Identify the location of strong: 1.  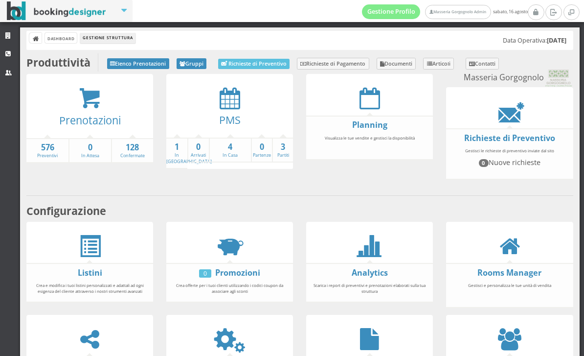
(177, 147).